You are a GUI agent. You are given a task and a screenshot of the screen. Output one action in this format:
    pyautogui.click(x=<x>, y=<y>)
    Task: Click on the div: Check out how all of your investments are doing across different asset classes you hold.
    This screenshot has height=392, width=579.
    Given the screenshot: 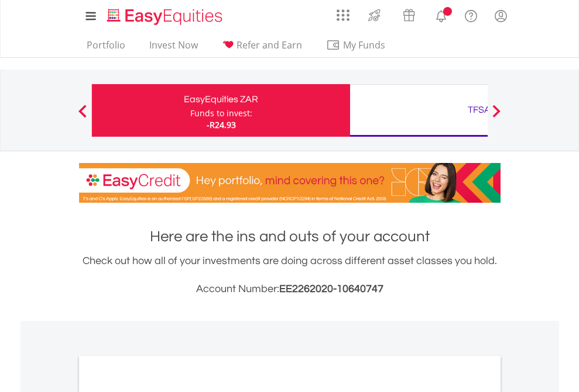 What is the action you would take?
    pyautogui.click(x=290, y=276)
    